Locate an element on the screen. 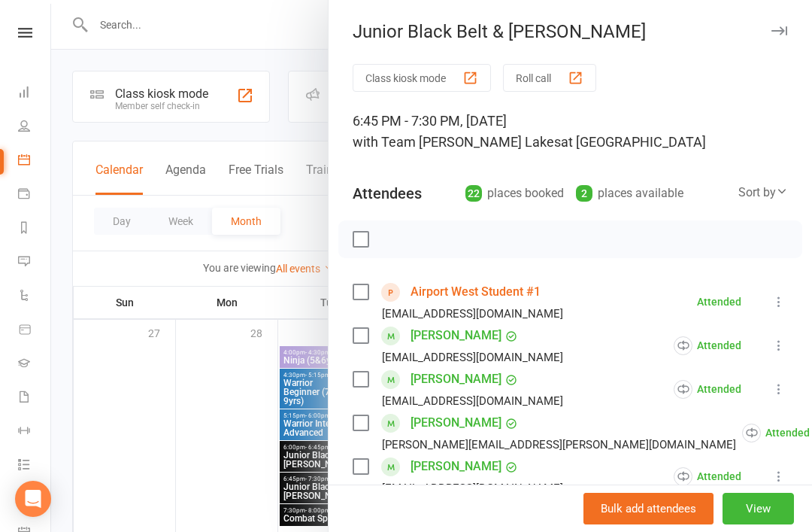 Image resolution: width=812 pixels, height=532 pixels. div: Sort by is located at coordinates (763, 193).